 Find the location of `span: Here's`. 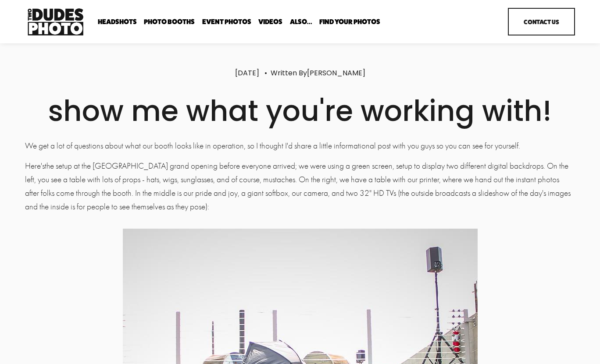

span: Here's is located at coordinates (34, 166).